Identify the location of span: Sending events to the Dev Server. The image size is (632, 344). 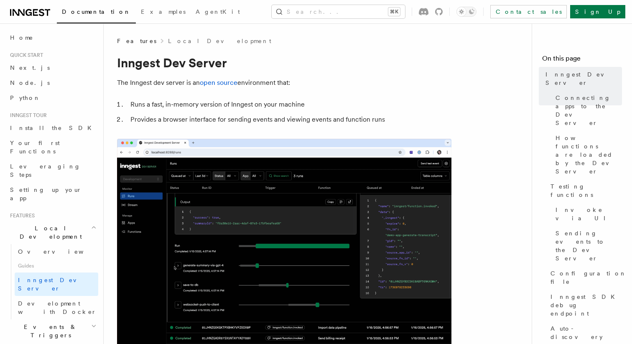
(588, 246).